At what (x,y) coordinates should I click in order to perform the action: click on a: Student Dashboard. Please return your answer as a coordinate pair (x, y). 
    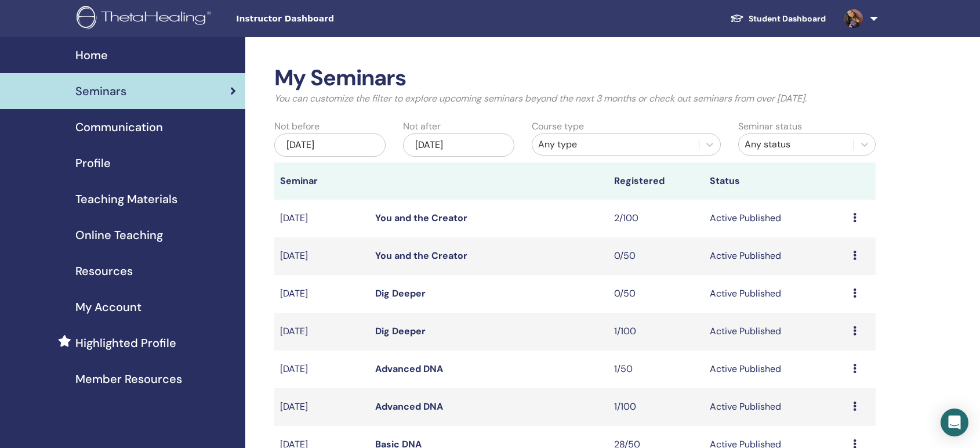
    Looking at the image, I should click on (778, 18).